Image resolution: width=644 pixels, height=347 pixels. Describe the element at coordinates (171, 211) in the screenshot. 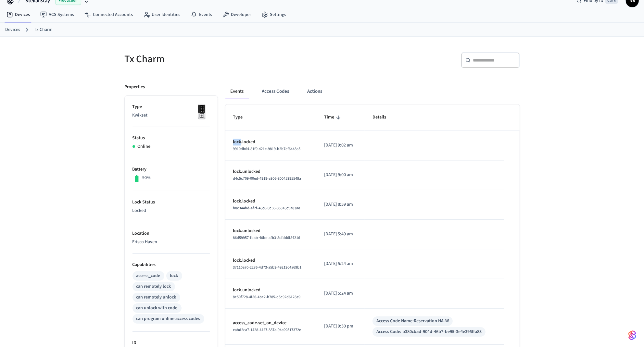

I see `p: Locked` at that location.